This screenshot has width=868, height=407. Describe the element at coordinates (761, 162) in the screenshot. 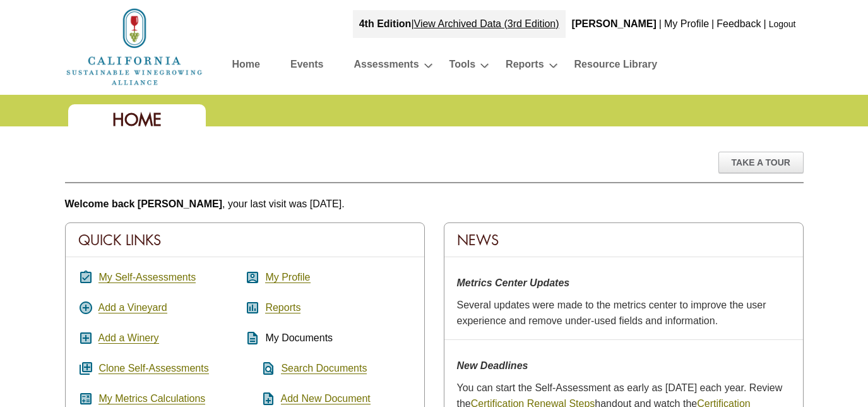

I see `div: Take A Tour` at that location.